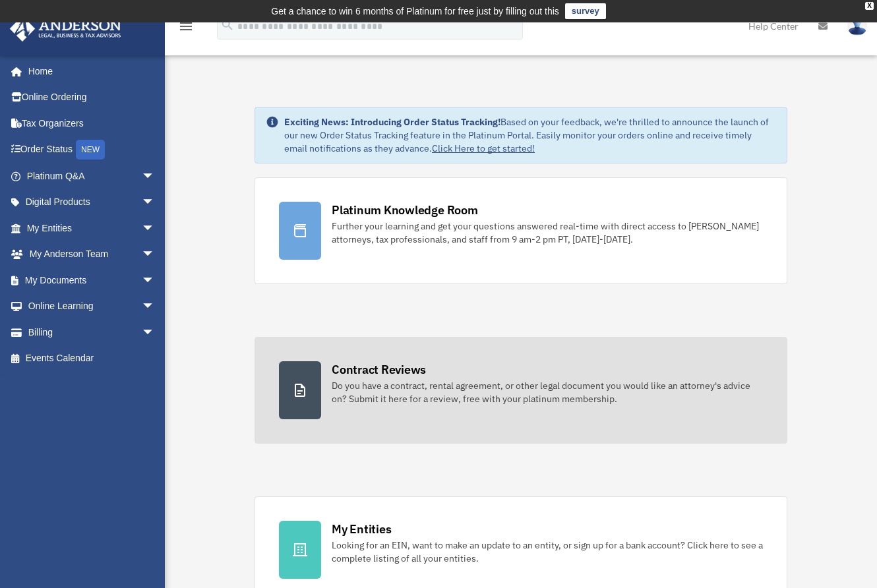 This screenshot has width=877, height=588. Describe the element at coordinates (415, 11) in the screenshot. I see `div: Get a chance to win 6 months of Platinum for free just by filling out this` at that location.